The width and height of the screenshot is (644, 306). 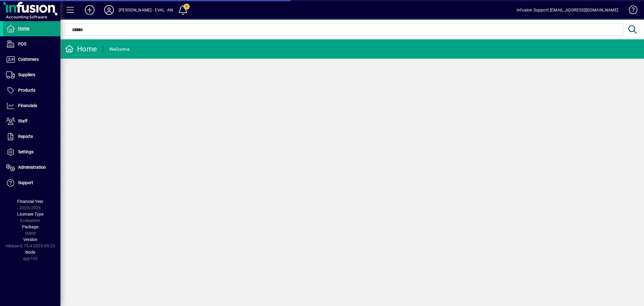 What do you see at coordinates (30, 202) in the screenshot?
I see `span: Financial Year` at bounding box center [30, 202].